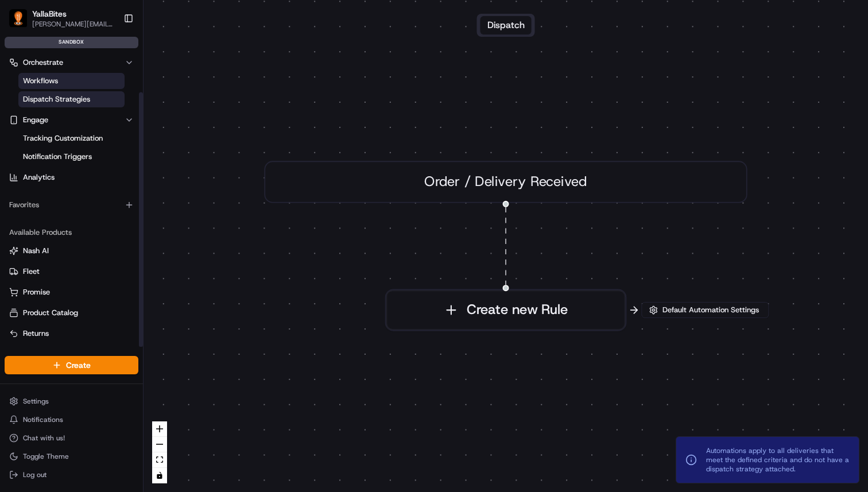  I want to click on button: Dispatch, so click(506, 25).